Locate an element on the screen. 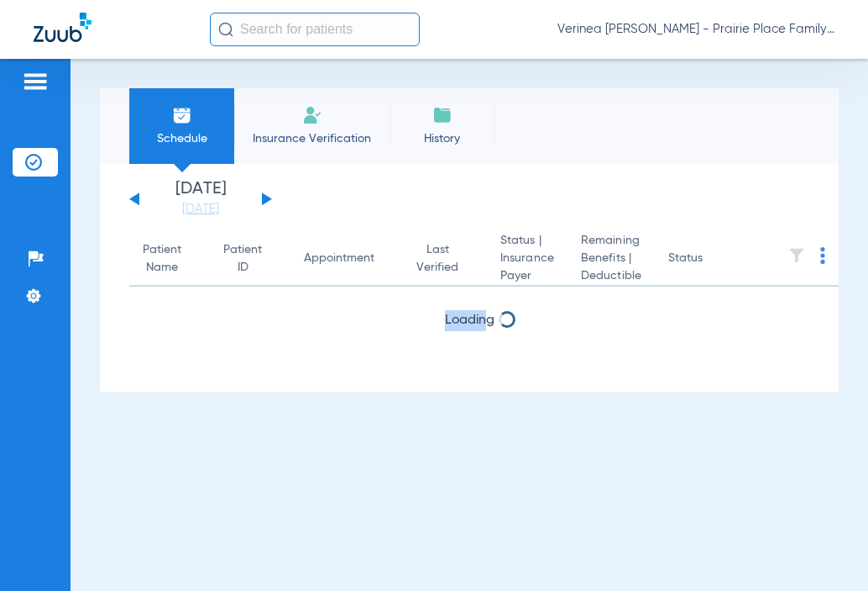 The height and width of the screenshot is (591, 868). span: Insurance Verification is located at coordinates (311, 138).